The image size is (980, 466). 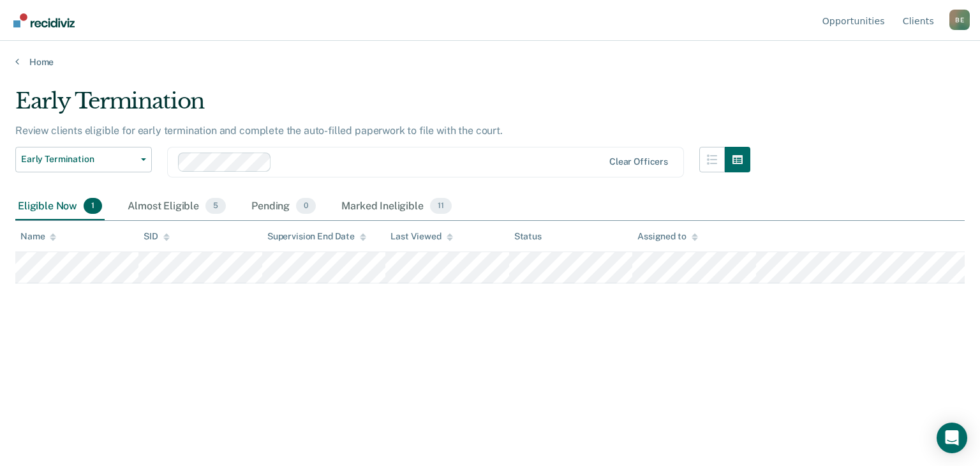 I want to click on div: Assigned to, so click(x=667, y=236).